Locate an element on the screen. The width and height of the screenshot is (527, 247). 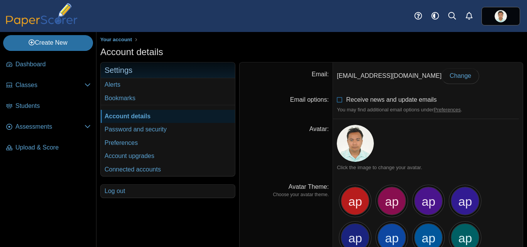
span: Change is located at coordinates (460, 76).